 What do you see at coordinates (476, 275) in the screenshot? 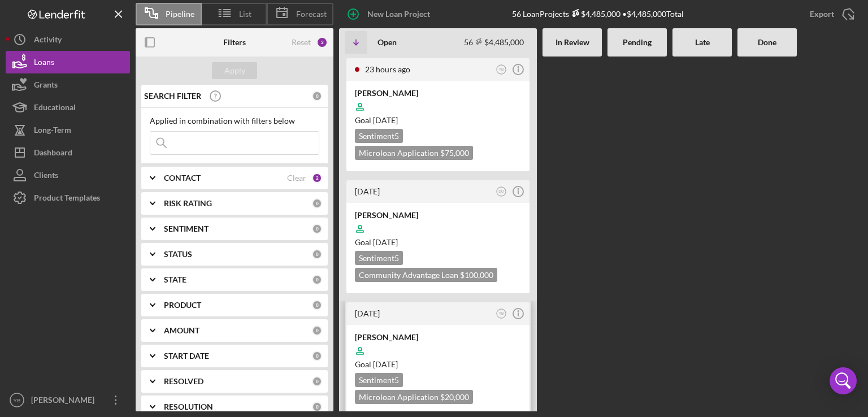
I see `span: $100,000` at bounding box center [476, 275].